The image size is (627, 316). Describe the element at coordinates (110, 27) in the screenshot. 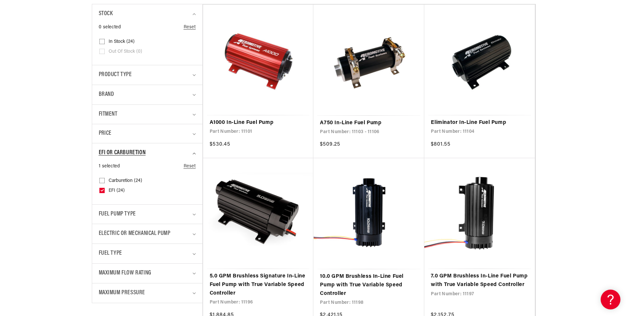

I see `span: 0 selected` at that location.